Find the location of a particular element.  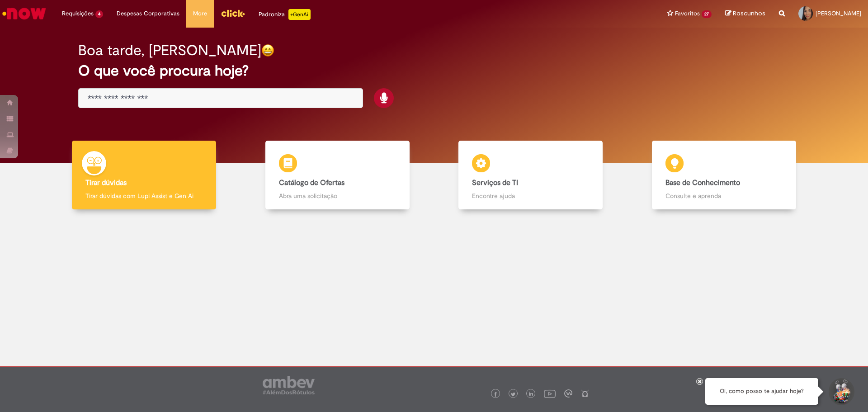

b: Serviços de TI is located at coordinates (495, 183).